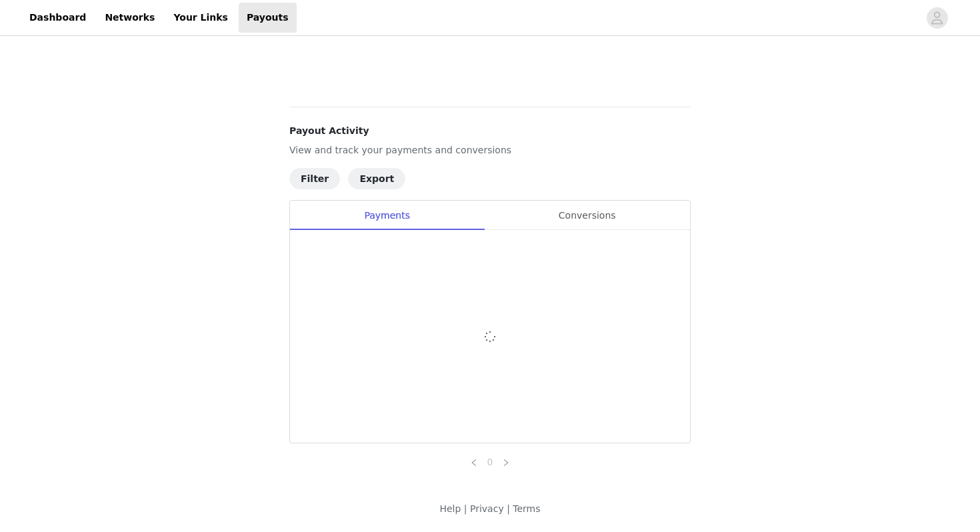 This screenshot has height=532, width=980. What do you see at coordinates (129, 18) in the screenshot?
I see `a: Networks` at bounding box center [129, 18].